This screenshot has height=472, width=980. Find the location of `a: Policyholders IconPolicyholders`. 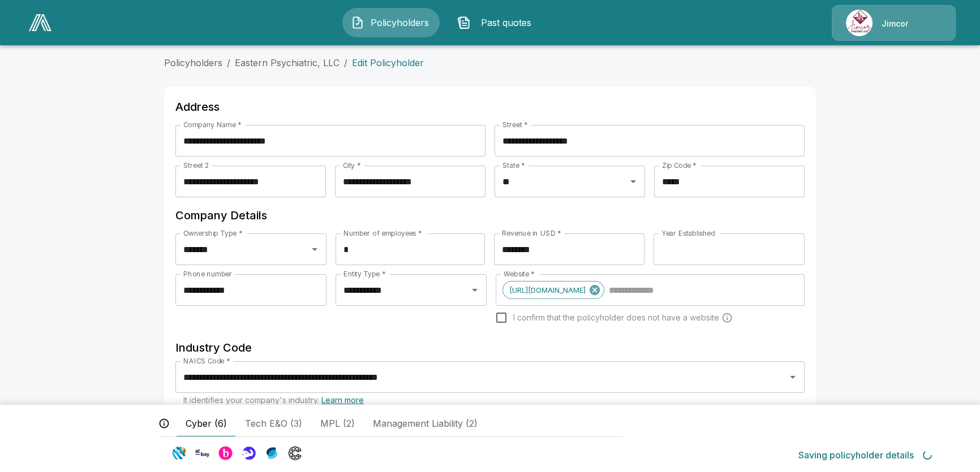

a: Policyholders IconPolicyholders is located at coordinates (391, 23).